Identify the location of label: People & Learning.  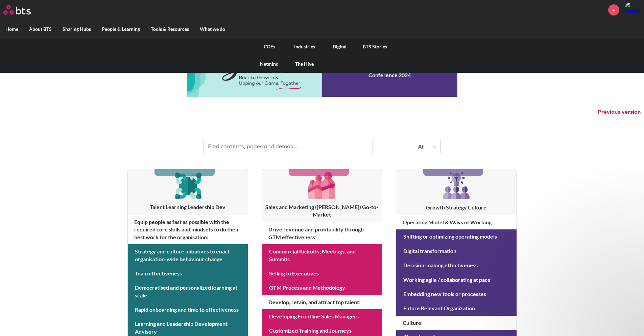
(120, 29).